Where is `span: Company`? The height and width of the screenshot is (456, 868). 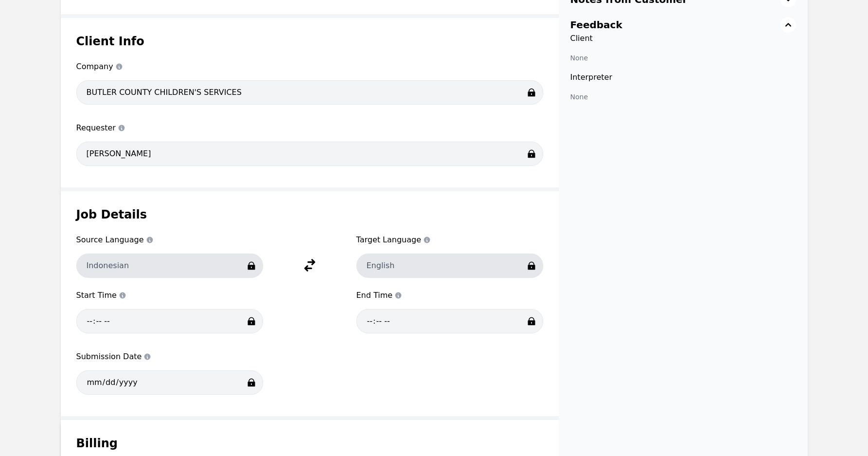 span: Company is located at coordinates (310, 66).